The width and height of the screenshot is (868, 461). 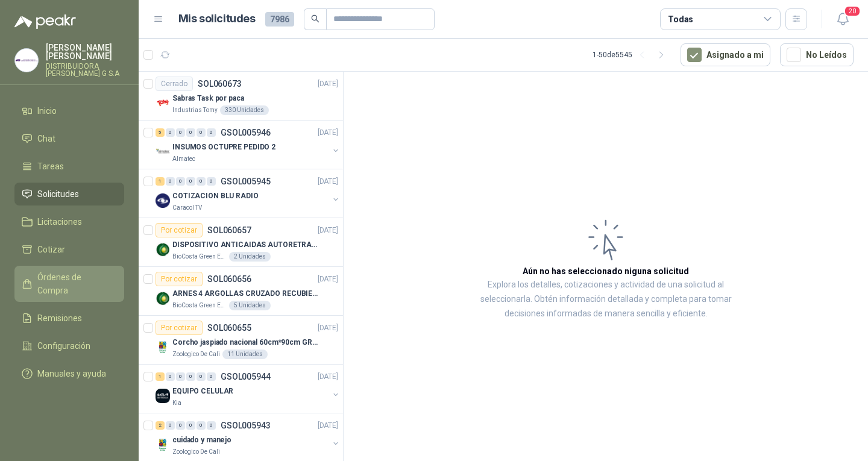 I want to click on a: Inicio, so click(x=69, y=111).